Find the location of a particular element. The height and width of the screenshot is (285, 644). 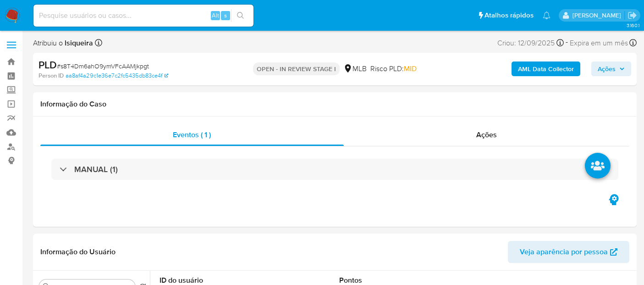

div: MANUAL (1) is located at coordinates (334, 170).